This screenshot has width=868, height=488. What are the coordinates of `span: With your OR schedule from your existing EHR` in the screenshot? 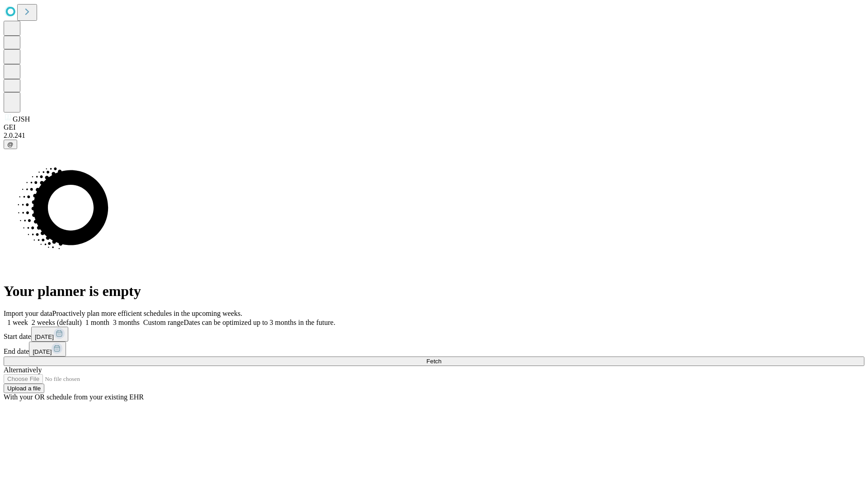 It's located at (73, 397).